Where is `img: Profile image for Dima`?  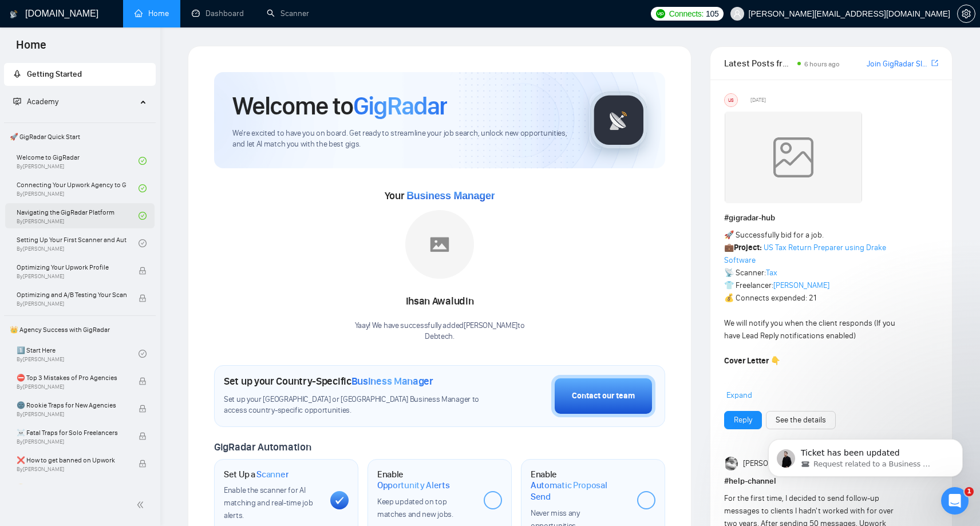 img: Profile image for Dima is located at coordinates (35, 43).